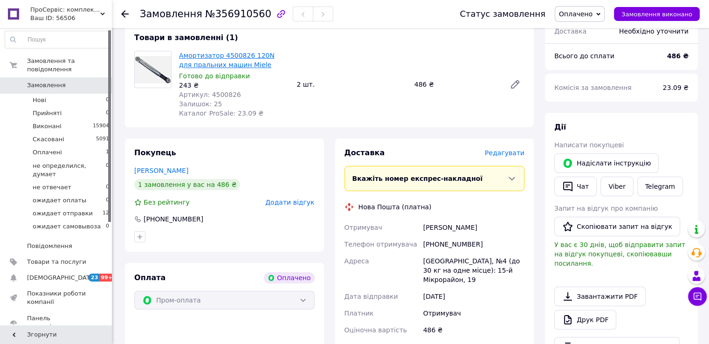  I want to click on span: Оплачено, so click(576, 14).